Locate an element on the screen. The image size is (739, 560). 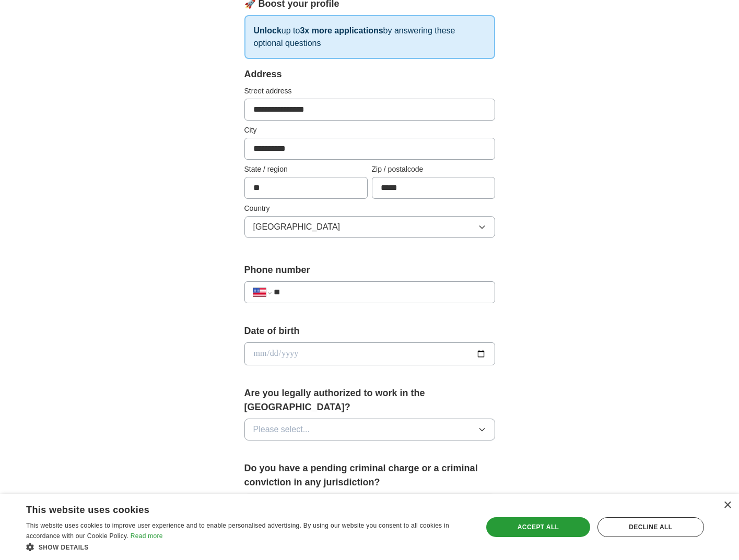
label: Zip / postalcode is located at coordinates (433, 169).